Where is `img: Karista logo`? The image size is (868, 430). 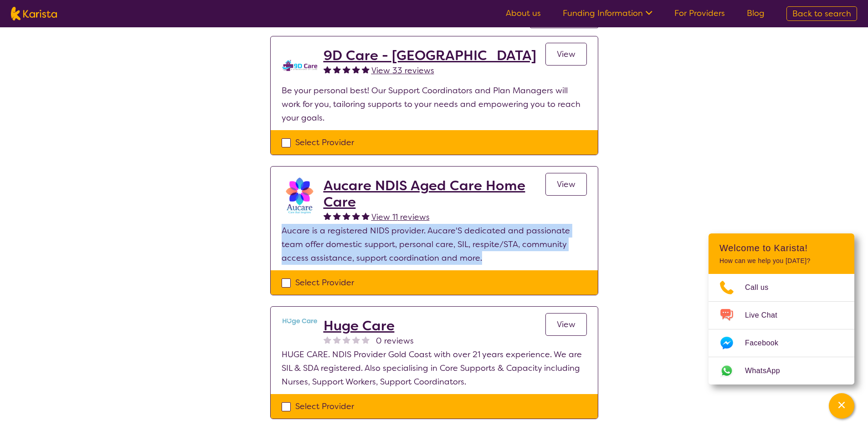 img: Karista logo is located at coordinates (34, 14).